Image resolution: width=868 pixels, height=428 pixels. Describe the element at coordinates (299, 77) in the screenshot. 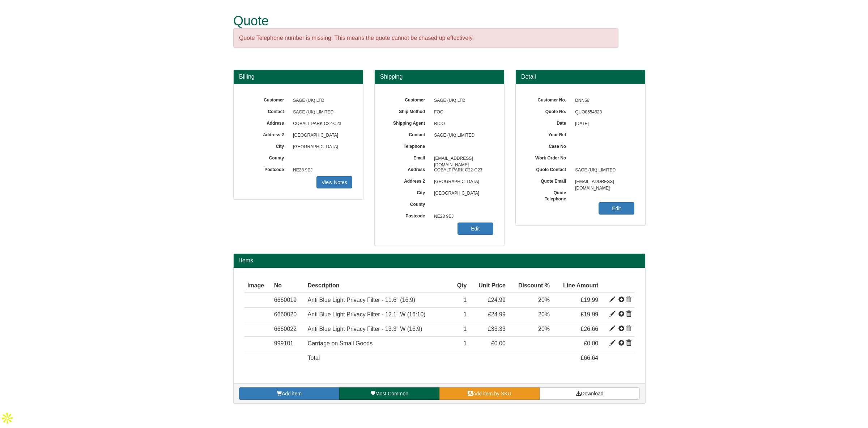

I see `h3: Billing` at that location.